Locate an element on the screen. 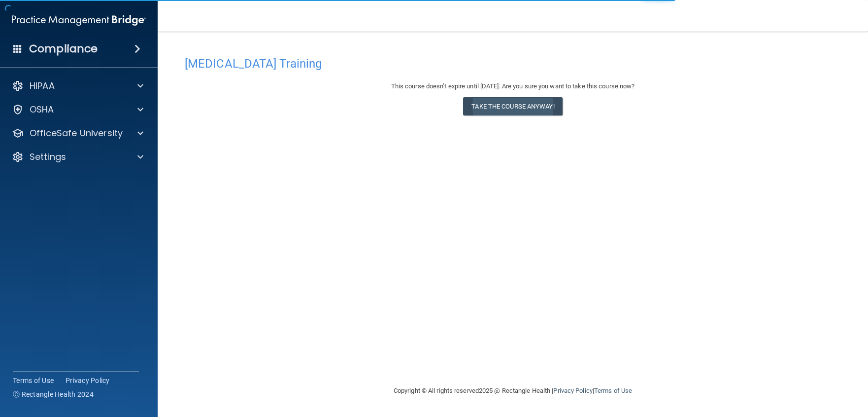 This screenshot has height=417, width=868. p: HIPAA is located at coordinates (42, 86).